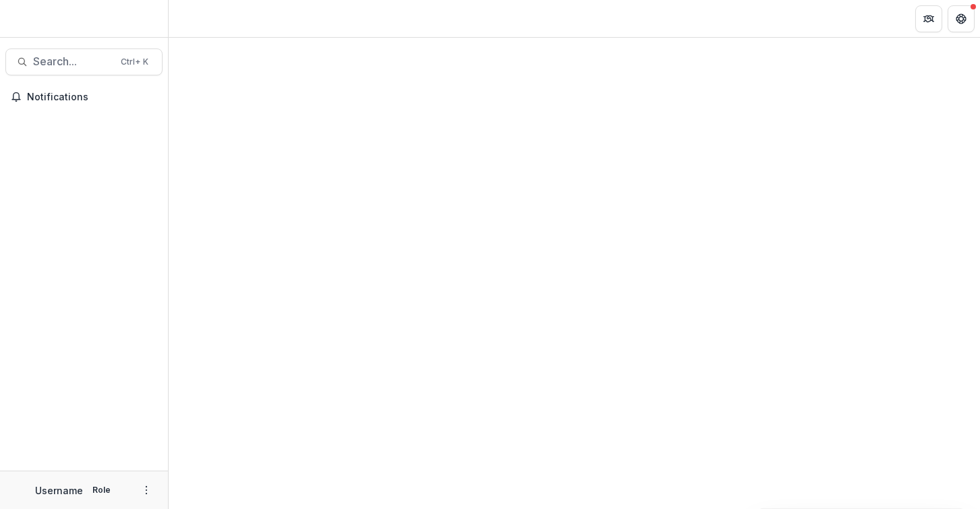  What do you see at coordinates (59, 491) in the screenshot?
I see `p: Username` at bounding box center [59, 491].